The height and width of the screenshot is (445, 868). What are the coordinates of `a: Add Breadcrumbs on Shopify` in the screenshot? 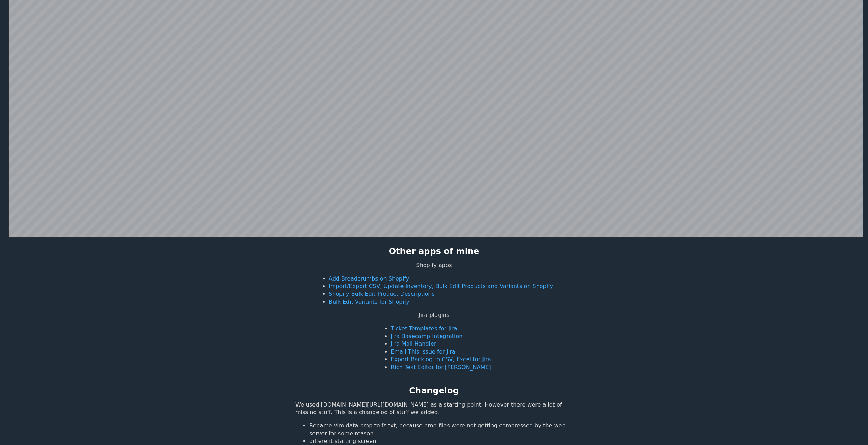 It's located at (369, 278).